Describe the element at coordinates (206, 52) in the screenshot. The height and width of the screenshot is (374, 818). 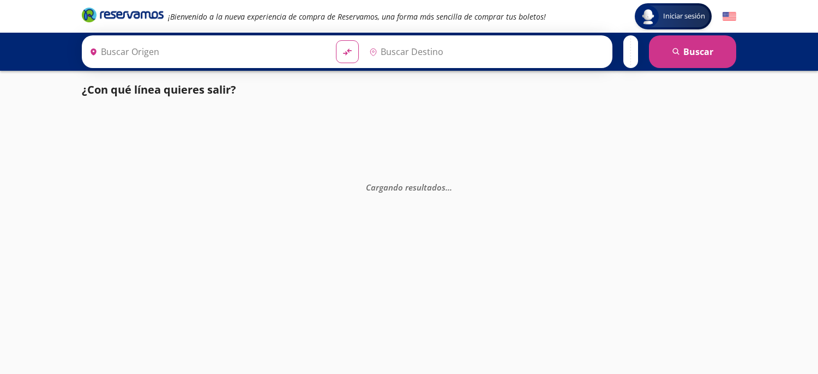
I see `input: Buscar Origen` at that location.